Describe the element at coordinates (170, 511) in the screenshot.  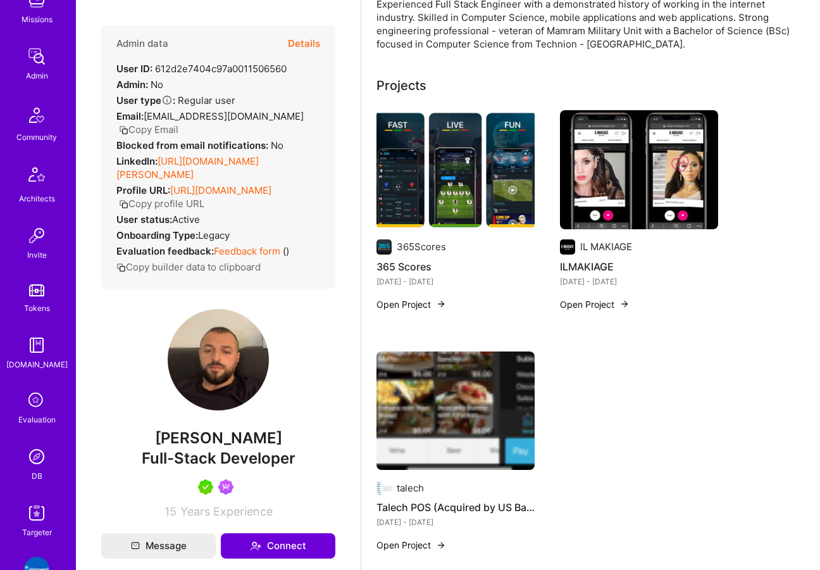
I see `span: 15` at that location.